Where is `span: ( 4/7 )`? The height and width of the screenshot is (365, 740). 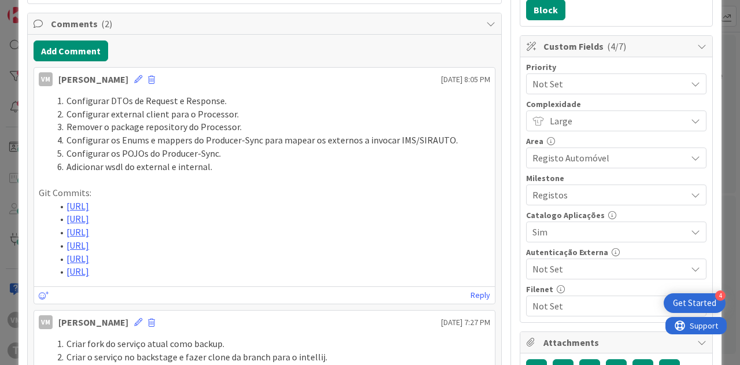
span: ( 4/7 ) is located at coordinates (616, 46).